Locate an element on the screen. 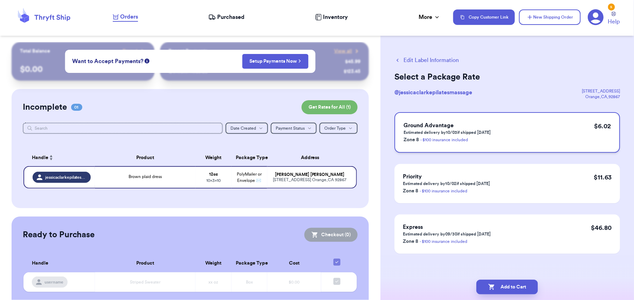 This screenshot has width=634, height=300. h2: Select a Package Rate is located at coordinates (507, 77).